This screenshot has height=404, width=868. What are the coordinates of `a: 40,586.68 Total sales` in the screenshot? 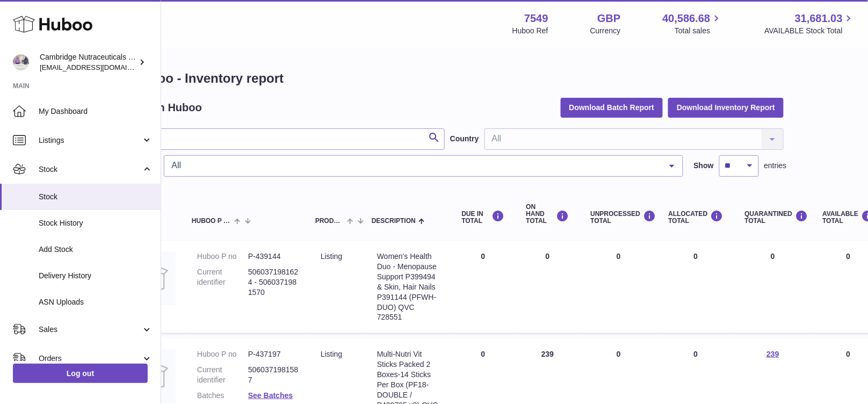 It's located at (692, 24).